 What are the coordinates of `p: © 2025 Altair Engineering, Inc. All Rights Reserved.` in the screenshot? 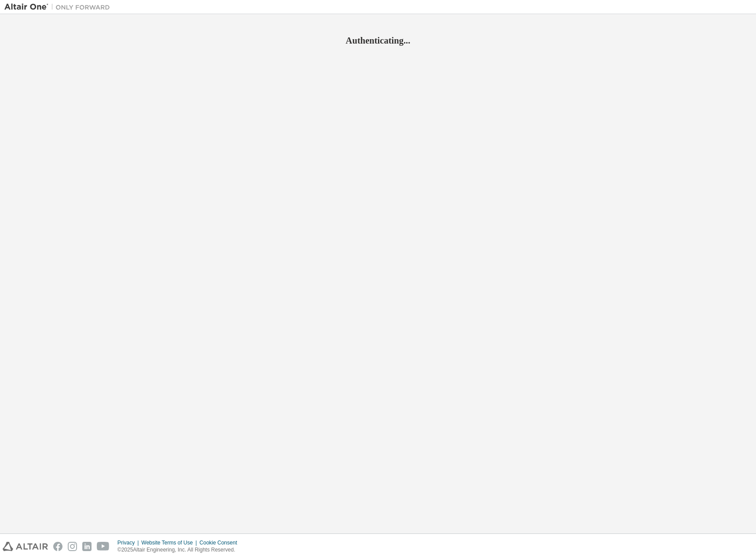 It's located at (180, 550).